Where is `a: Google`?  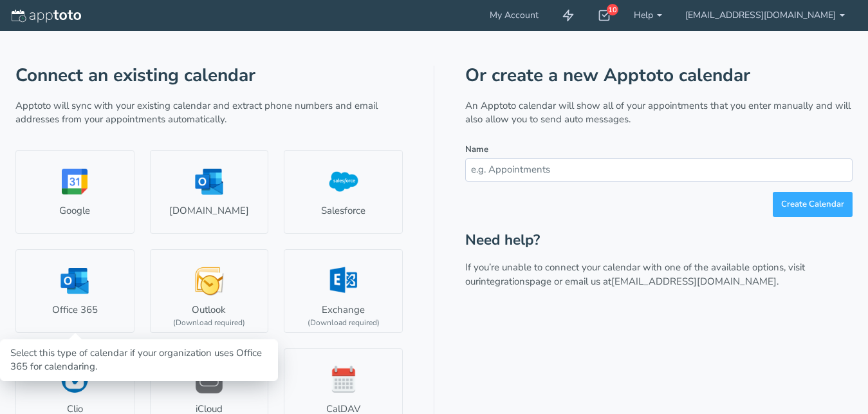
a: Google is located at coordinates (74, 192).